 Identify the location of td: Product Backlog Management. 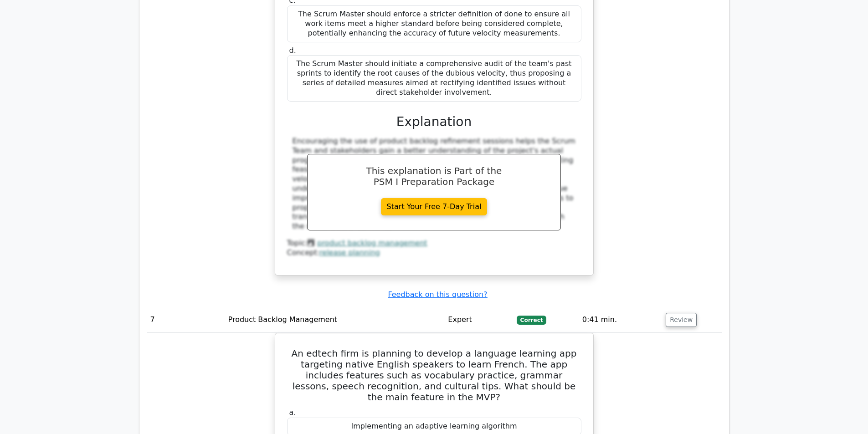
(334, 320).